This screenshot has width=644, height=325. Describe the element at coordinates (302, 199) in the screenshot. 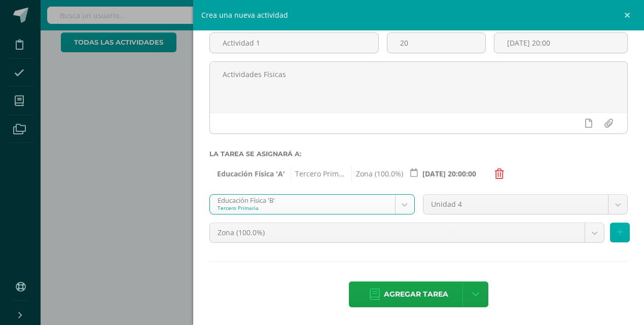

I see `div: Educación Física 'B'` at that location.